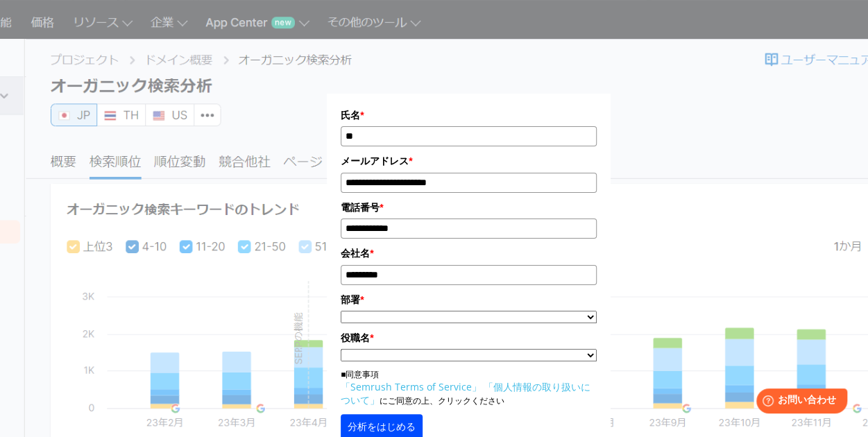 This screenshot has height=437, width=868. Describe the element at coordinates (469, 115) in the screenshot. I see `label: 氏名` at that location.